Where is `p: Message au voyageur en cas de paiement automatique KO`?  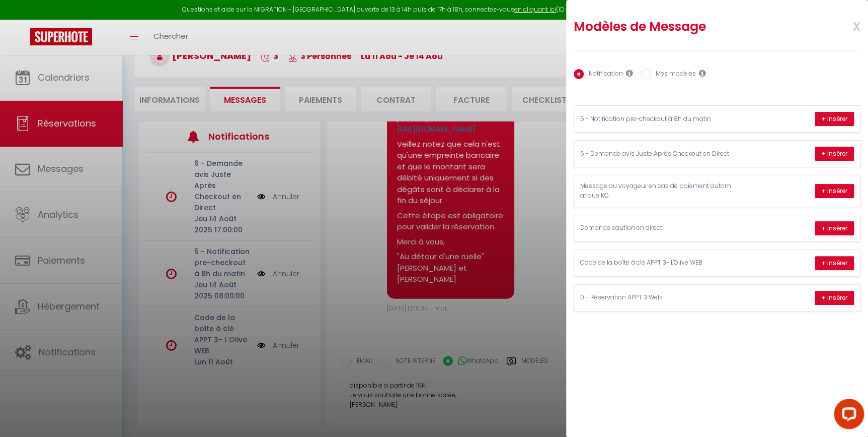
p: Message au voyageur en cas de paiement automatique KO is located at coordinates (655, 191).